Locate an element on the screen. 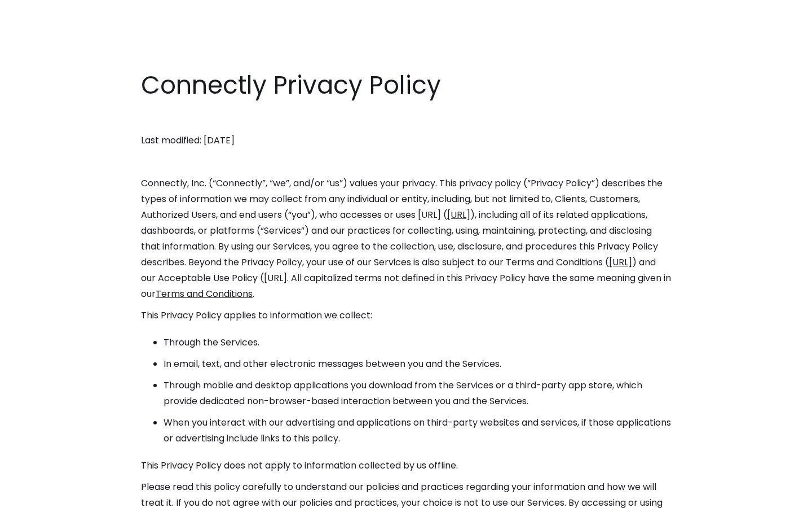  li: Through the Services. is located at coordinates (417, 342).